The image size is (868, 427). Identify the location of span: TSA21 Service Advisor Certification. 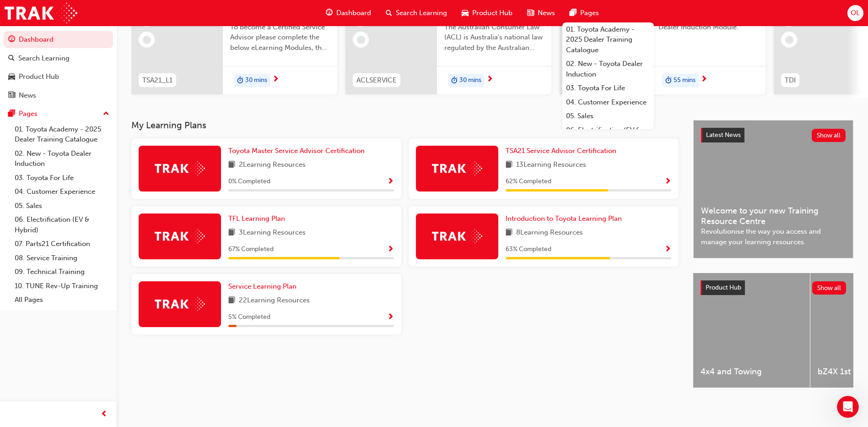
(561, 151).